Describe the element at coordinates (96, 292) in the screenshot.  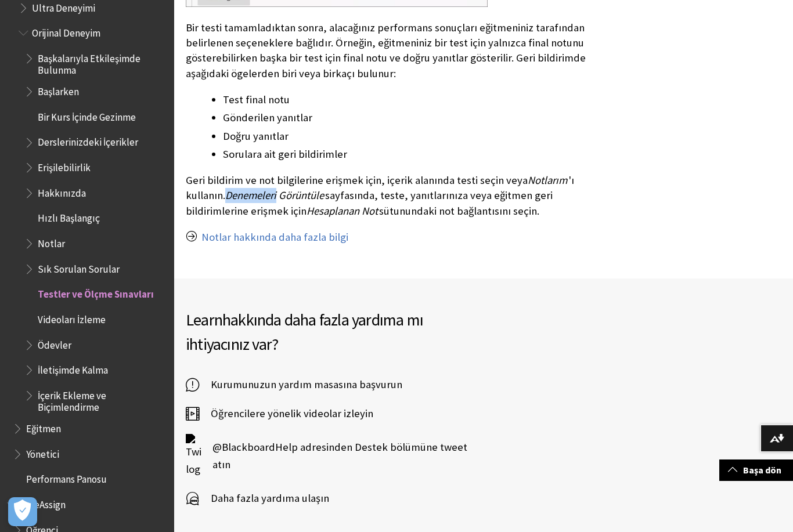
I see `span: Testler ve Ölçme Sınavları` at that location.